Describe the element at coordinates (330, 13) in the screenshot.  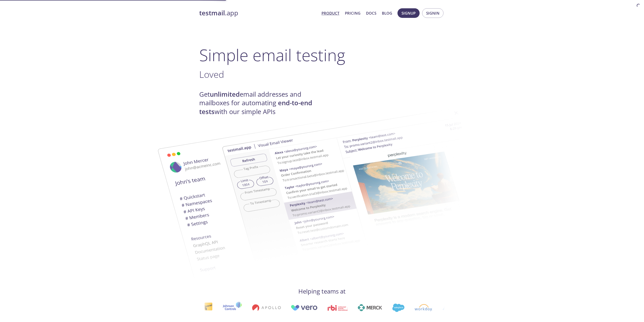
I see `a: Product` at that location.